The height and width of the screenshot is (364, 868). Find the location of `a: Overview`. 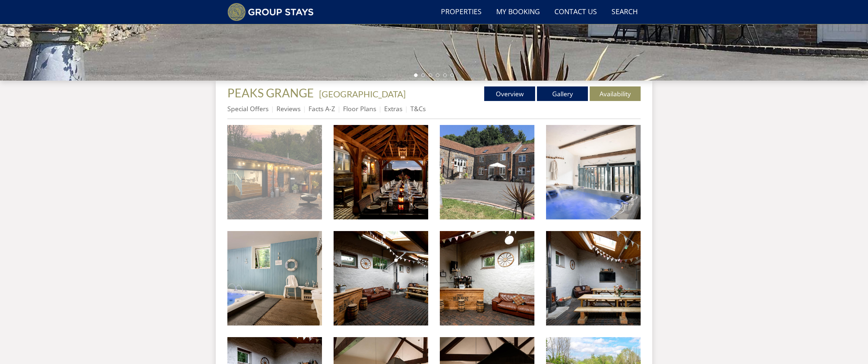

a: Overview is located at coordinates (510, 93).